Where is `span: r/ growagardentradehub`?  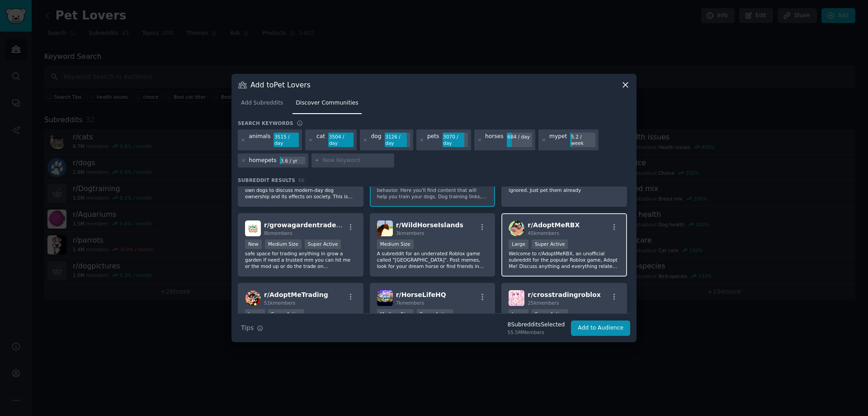
span: r/ growagardentradehub is located at coordinates (306, 225).